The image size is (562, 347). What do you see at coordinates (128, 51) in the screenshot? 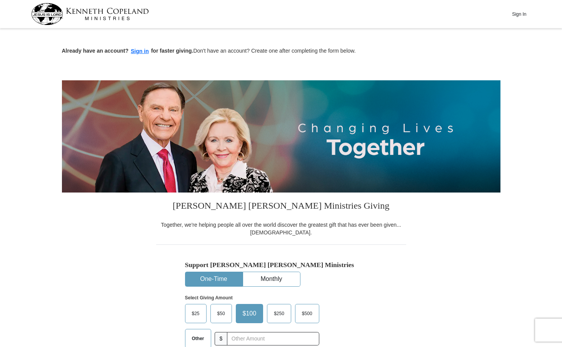
I see `strong: Already have an account? for faster giving.` at bounding box center [128, 51].